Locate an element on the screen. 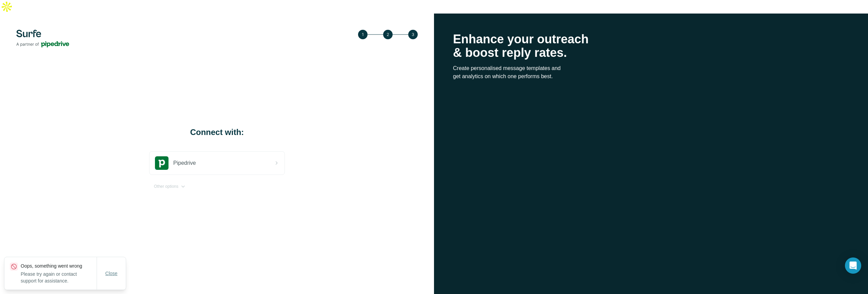 This screenshot has height=294, width=868. p: Oops, something went wrong is located at coordinates (59, 266).